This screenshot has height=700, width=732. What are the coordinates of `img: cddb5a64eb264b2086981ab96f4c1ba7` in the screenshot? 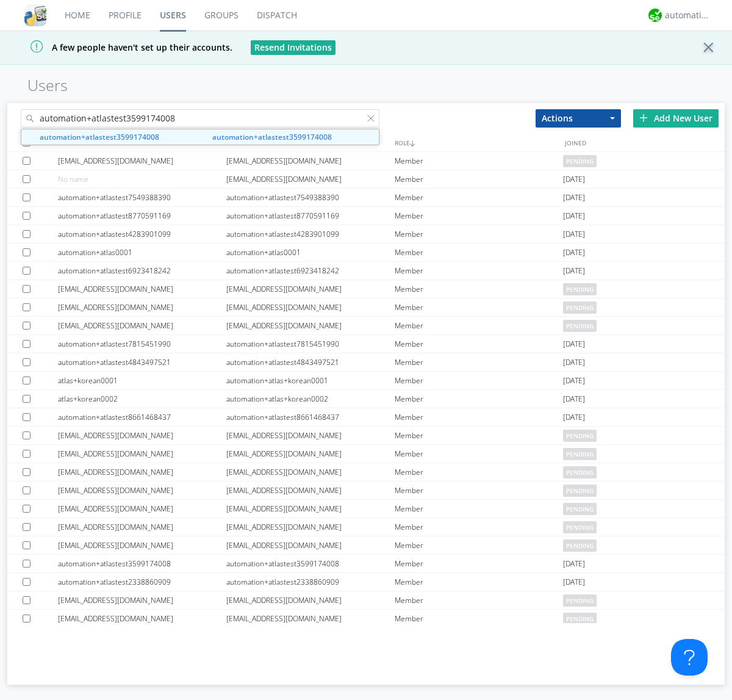 It's located at (35, 15).